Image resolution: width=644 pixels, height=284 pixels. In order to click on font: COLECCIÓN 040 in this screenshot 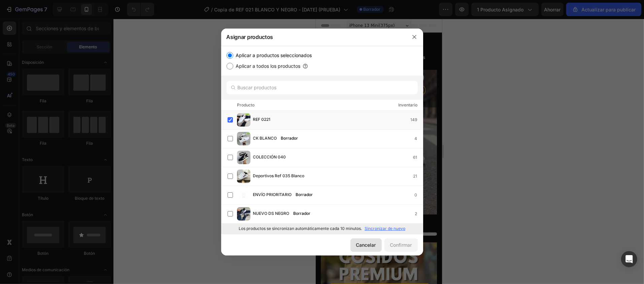, I will do `click(270, 157)`.